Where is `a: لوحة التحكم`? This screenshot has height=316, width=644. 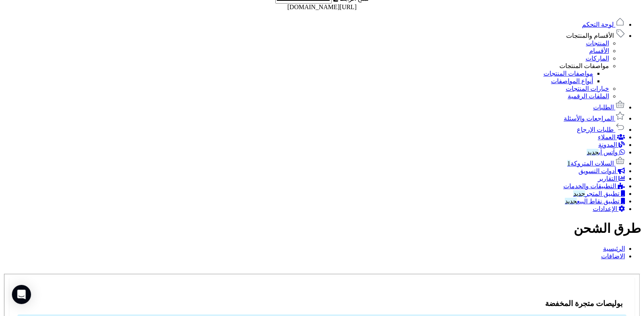 a: لوحة التحكم is located at coordinates (604, 24).